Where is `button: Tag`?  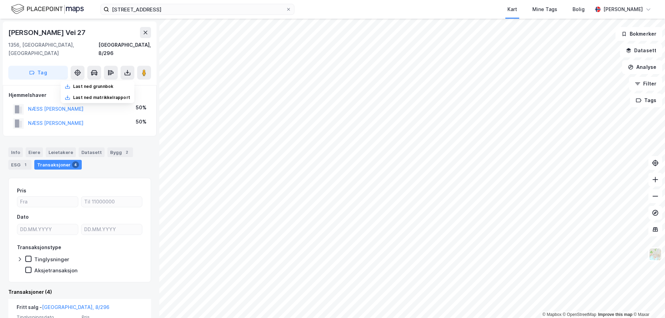
button: Tag is located at coordinates (38, 73).